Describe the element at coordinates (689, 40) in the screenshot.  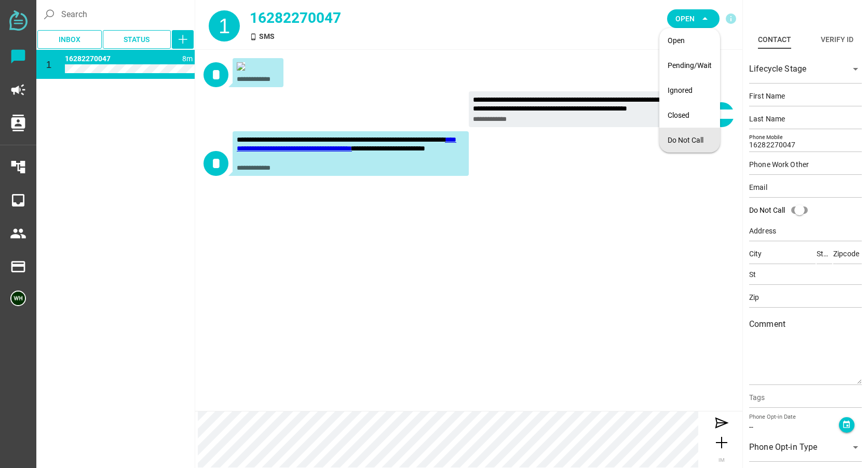
I see `div: Open` at that location.